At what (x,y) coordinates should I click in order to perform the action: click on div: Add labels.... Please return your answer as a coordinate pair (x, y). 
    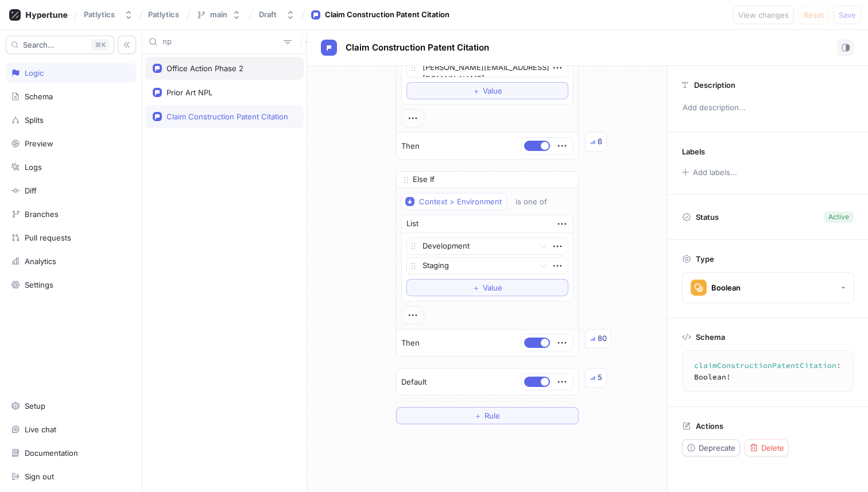
    Looking at the image, I should click on (715, 172).